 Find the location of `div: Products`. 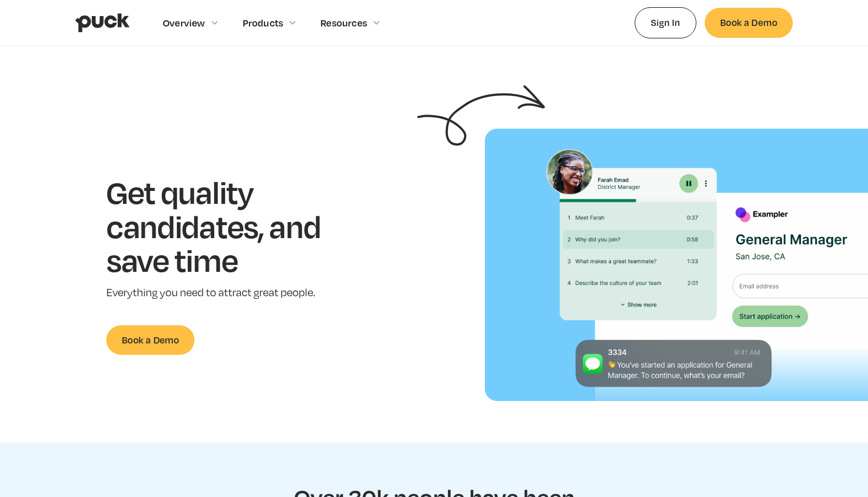

div: Products is located at coordinates (263, 23).